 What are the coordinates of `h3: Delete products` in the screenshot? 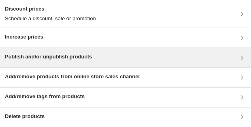 It's located at (25, 116).